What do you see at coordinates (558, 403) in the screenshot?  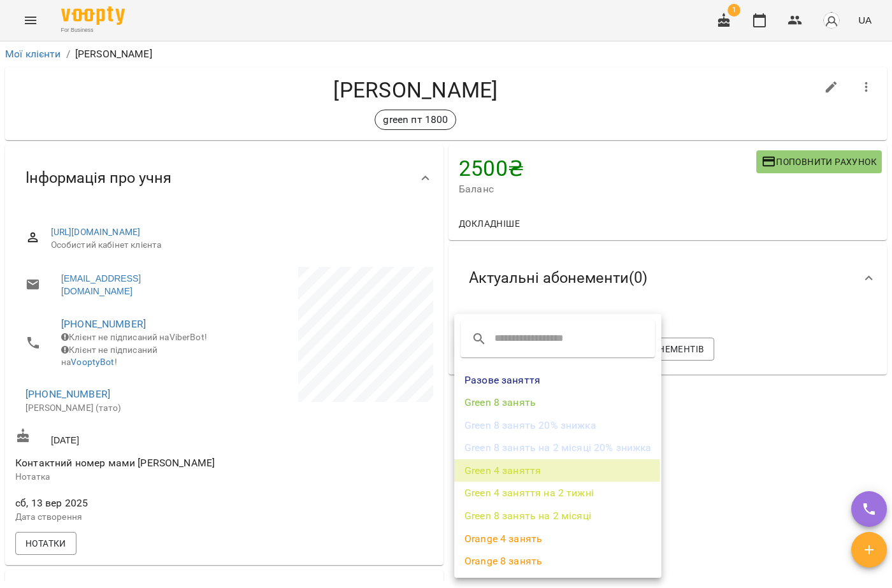 I see `li: Green 8 занять` at bounding box center [558, 403].